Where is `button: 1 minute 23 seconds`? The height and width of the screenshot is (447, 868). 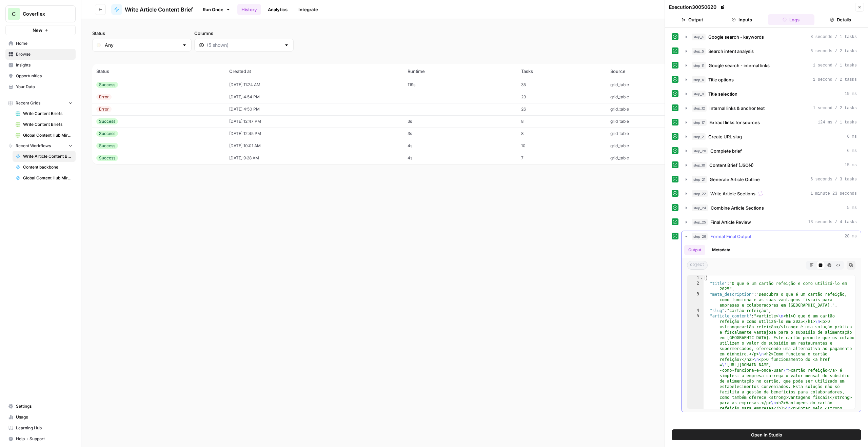 button: 1 minute 23 seconds is located at coordinates (771, 193).